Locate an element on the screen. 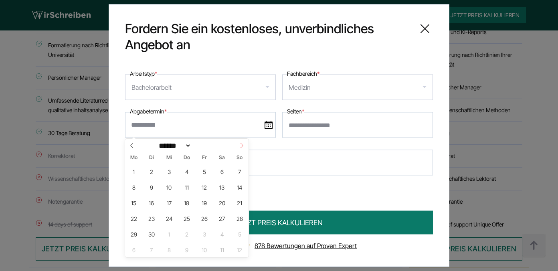 This screenshot has width=558, height=271. span: So is located at coordinates (240, 157).